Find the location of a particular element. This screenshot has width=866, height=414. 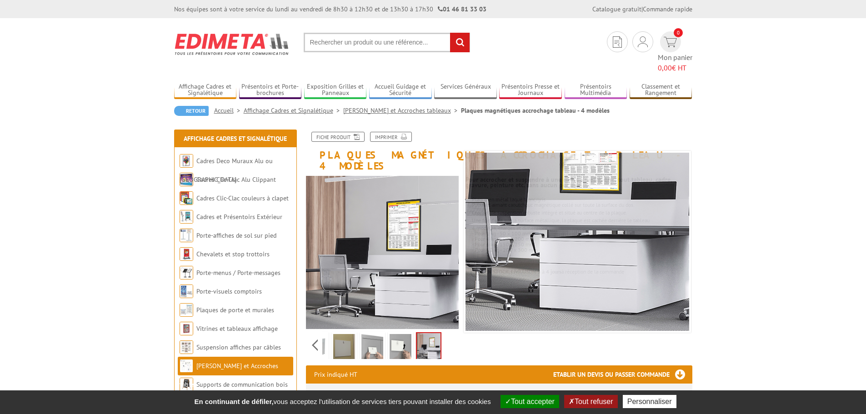

a: Chevalets et stop trottoirs is located at coordinates (233, 254).